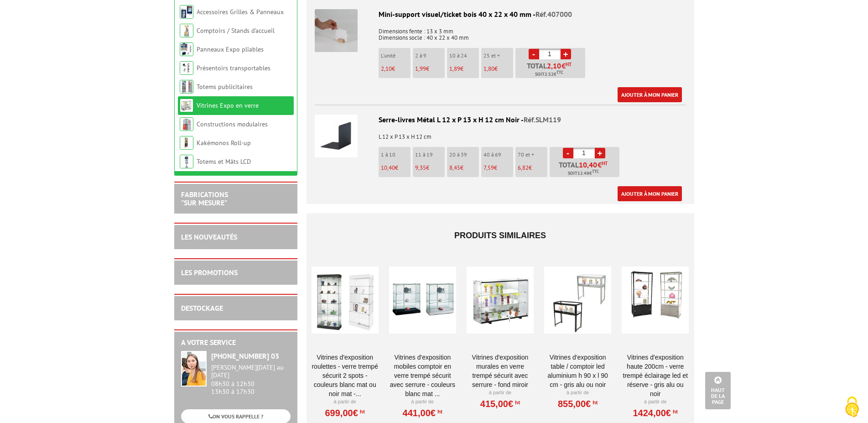 This screenshot has height=423, width=868. What do you see at coordinates (194, 368) in the screenshot?
I see `img: widget-service.jpg` at bounding box center [194, 368].